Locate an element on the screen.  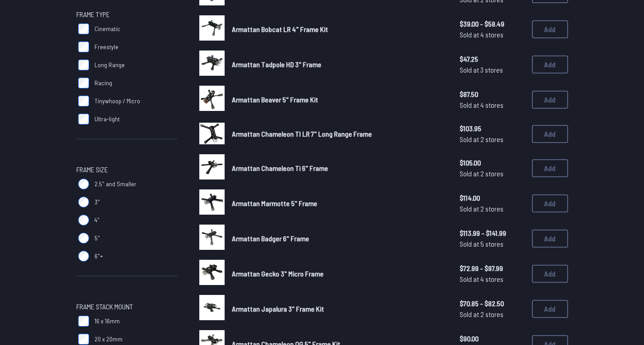
input: Tinywhoop / Micro is located at coordinates (84, 101).